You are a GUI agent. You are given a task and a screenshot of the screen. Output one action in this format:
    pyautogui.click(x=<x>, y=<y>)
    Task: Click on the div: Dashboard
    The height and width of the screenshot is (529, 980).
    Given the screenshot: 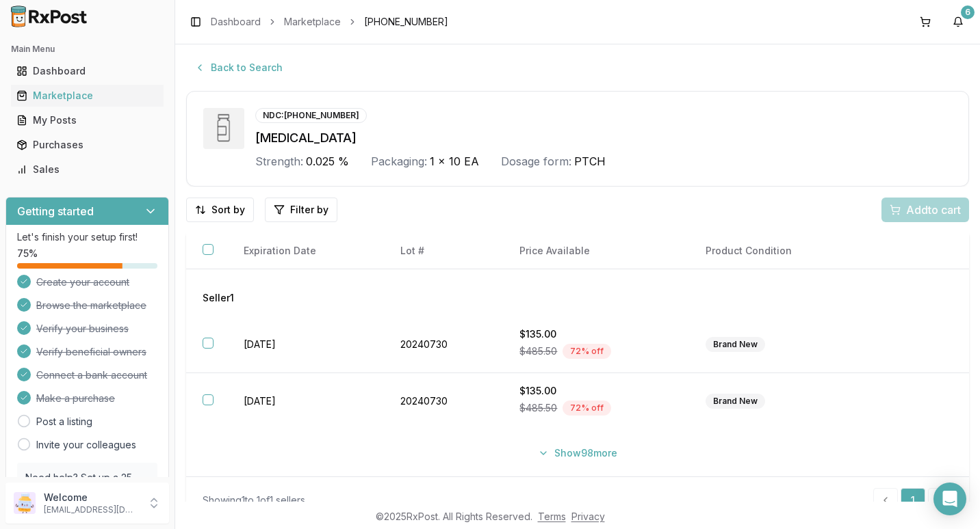 What is the action you would take?
    pyautogui.click(x=87, y=72)
    